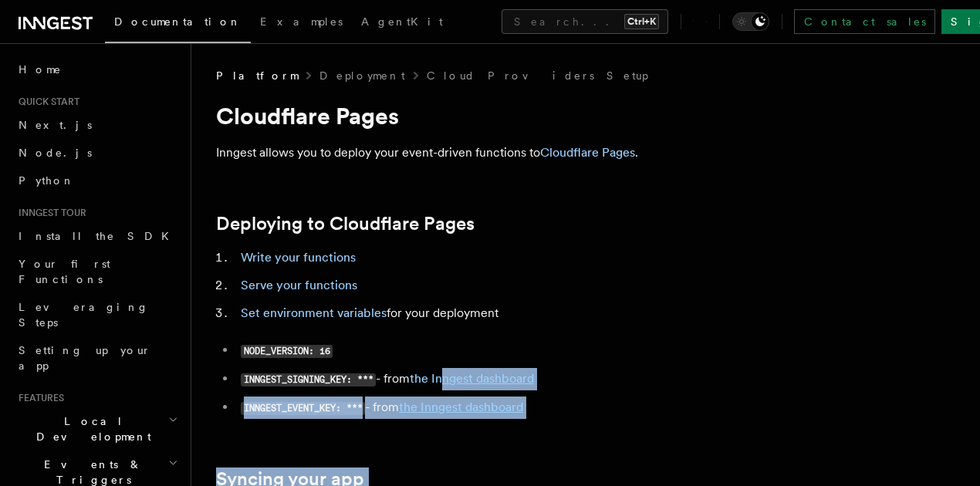 This screenshot has width=980, height=486. Describe the element at coordinates (642, 22) in the screenshot. I see `kbd: Ctrl+K` at that location.